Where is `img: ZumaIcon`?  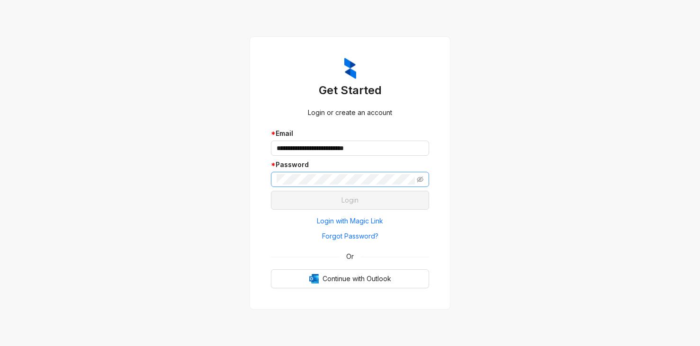 img: ZumaIcon is located at coordinates (350, 69).